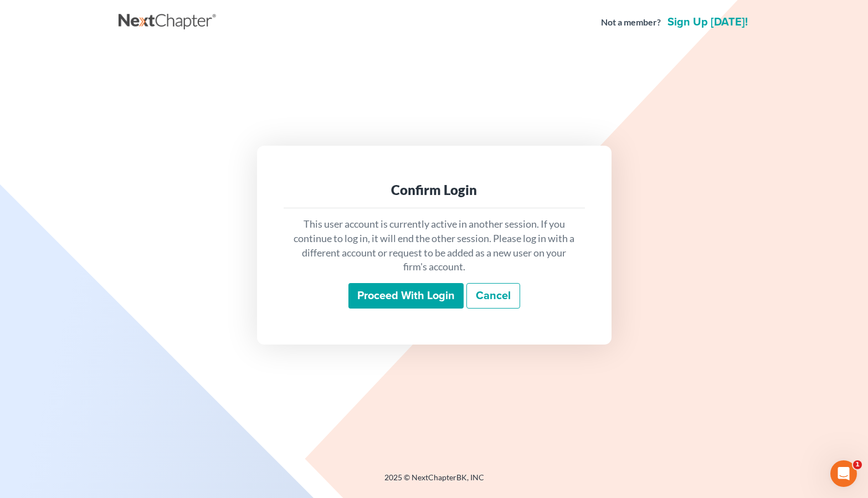 The height and width of the screenshot is (498, 868). Describe the element at coordinates (406, 296) in the screenshot. I see `input: Proceed with login` at that location.